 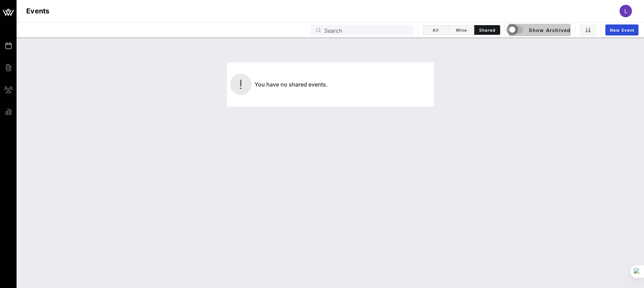 What do you see at coordinates (487, 30) in the screenshot?
I see `button: Shared` at bounding box center [487, 30].